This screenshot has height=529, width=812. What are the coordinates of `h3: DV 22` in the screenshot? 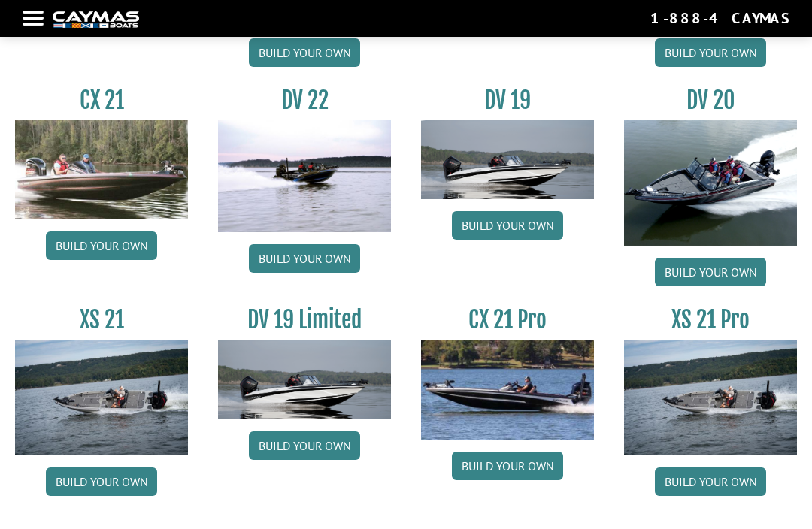 It's located at (304, 101).